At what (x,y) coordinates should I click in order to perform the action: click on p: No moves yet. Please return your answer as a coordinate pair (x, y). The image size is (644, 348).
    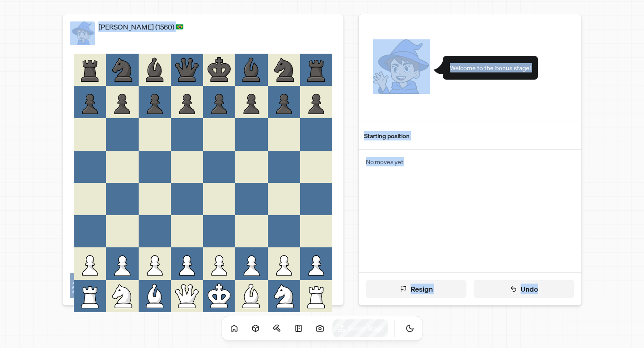
    Looking at the image, I should click on (470, 162).